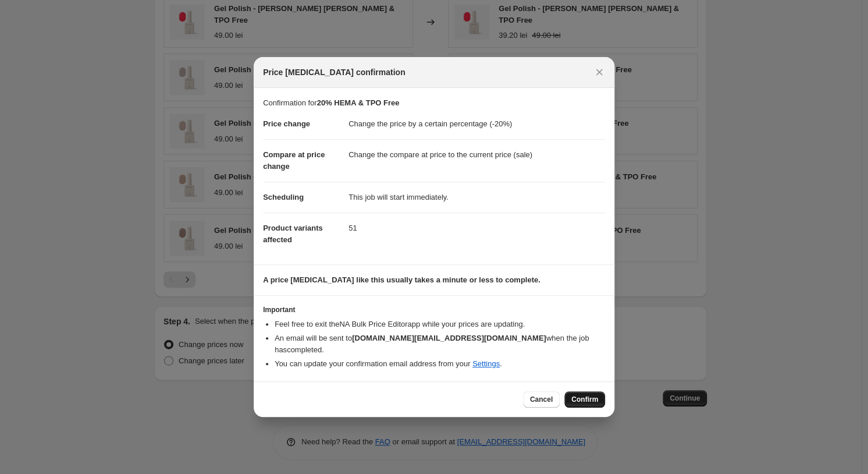 Image resolution: width=868 pixels, height=474 pixels. I want to click on p: Confirmation for, so click(434, 103).